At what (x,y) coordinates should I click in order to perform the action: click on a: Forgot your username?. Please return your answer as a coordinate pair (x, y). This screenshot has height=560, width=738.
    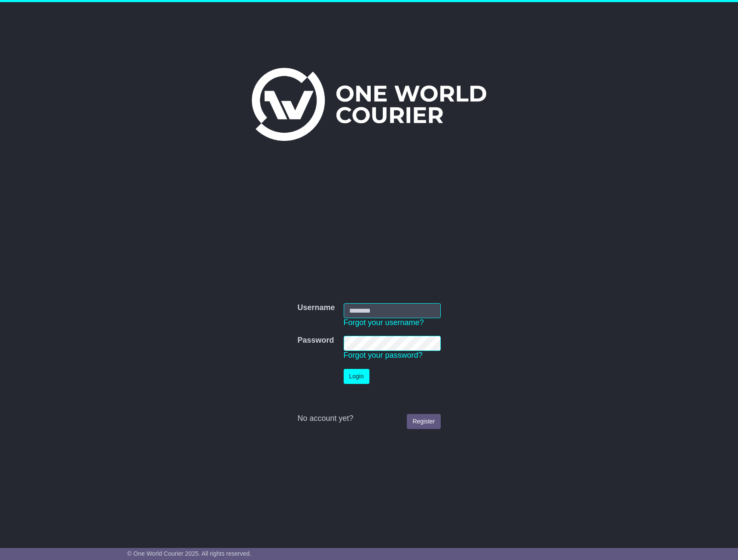
    Looking at the image, I should click on (384, 322).